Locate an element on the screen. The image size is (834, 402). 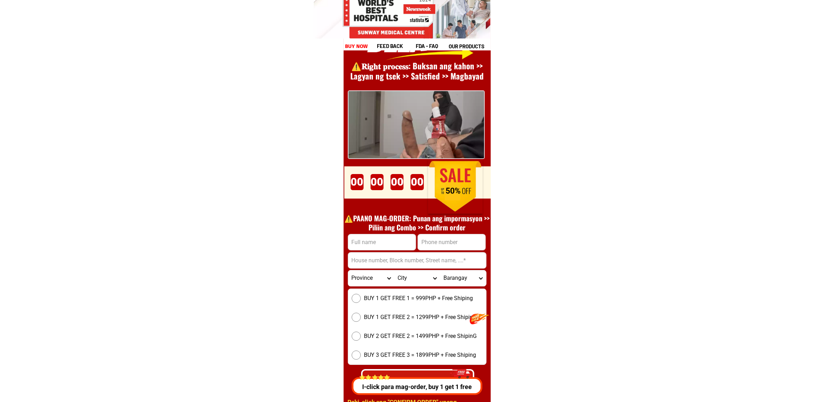
input: BUY 3 GET FREE 3 = 1899PHP + Free Shiping is located at coordinates (356, 355).